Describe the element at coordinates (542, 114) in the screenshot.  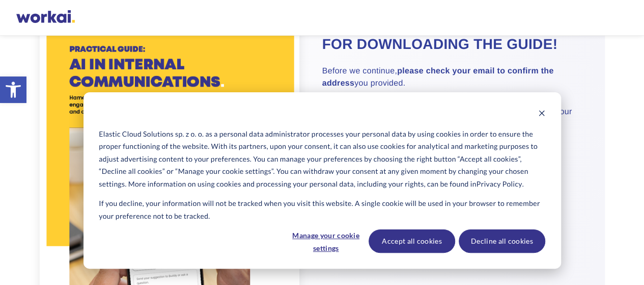
I see `button: Dismiss cookie banner` at that location.